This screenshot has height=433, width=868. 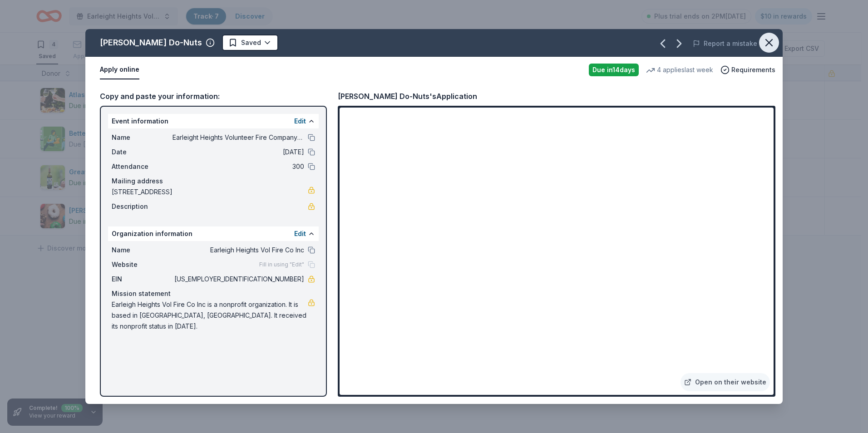 I want to click on span: Requirements, so click(x=753, y=70).